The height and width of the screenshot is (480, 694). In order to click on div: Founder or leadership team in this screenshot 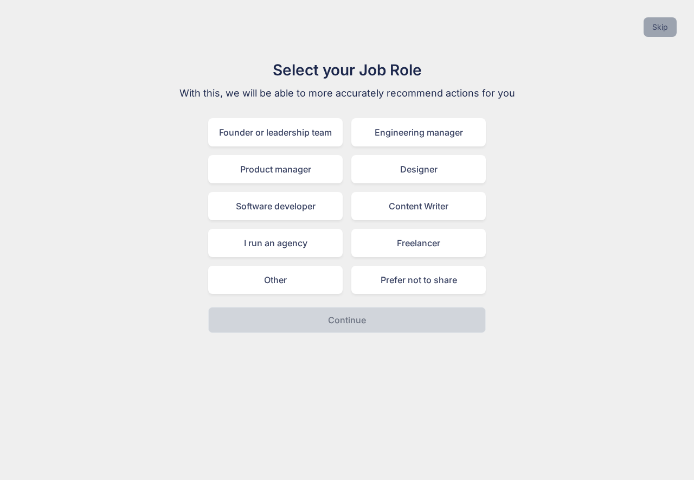, I will do `click(275, 132)`.